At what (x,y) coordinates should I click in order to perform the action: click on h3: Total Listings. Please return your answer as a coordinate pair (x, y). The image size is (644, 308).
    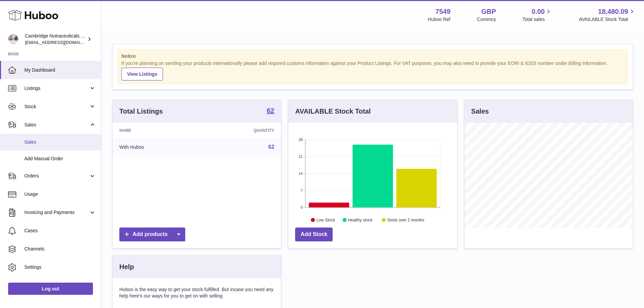
    Looking at the image, I should click on (141, 111).